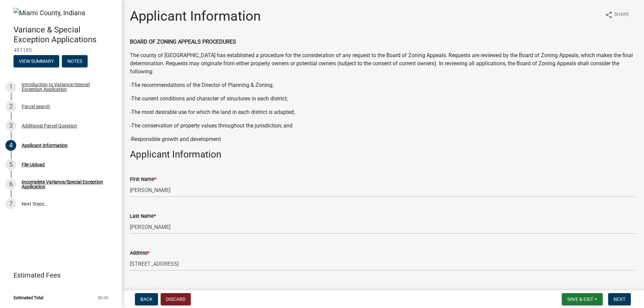 The image size is (644, 308). What do you see at coordinates (195, 16) in the screenshot?
I see `h1: Applicant Information` at bounding box center [195, 16].